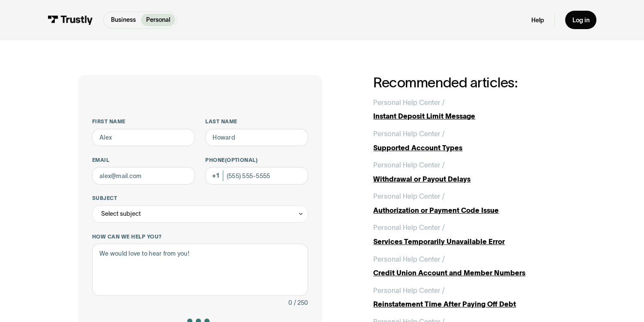 The width and height of the screenshot is (644, 322). Describe the element at coordinates (200, 237) in the screenshot. I see `label: How can we help you?` at that location.